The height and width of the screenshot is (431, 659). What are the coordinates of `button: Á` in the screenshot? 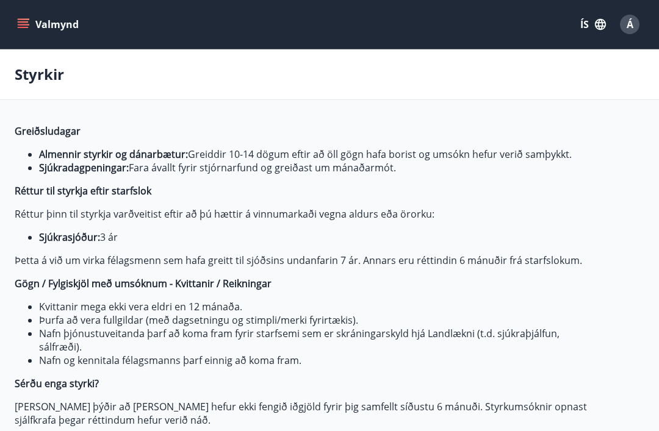 It's located at (630, 24).